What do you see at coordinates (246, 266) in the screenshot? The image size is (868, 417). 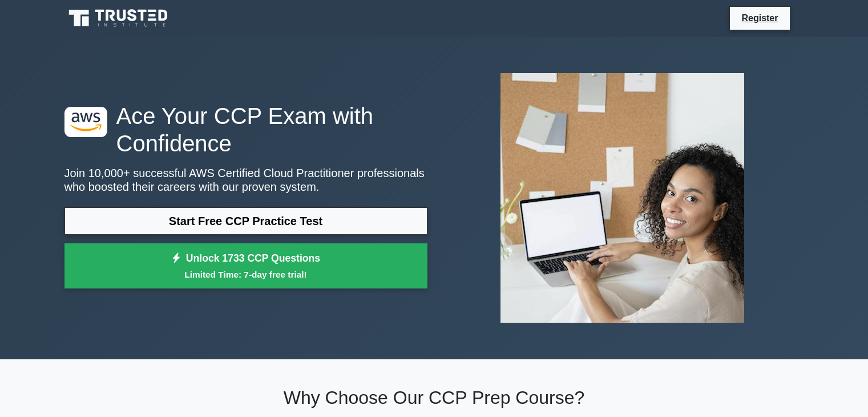 I see `a: Unlock 1733 CCP QuestionsLimited Time: 7-day free trial!` at bounding box center [246, 266].